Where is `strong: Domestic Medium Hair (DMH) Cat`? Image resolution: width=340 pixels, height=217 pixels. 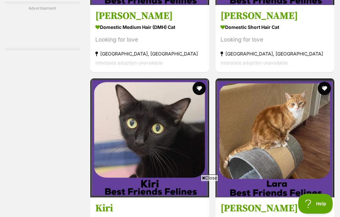
strong: Domestic Medium Hair (DMH) Cat is located at coordinates (150, 27).